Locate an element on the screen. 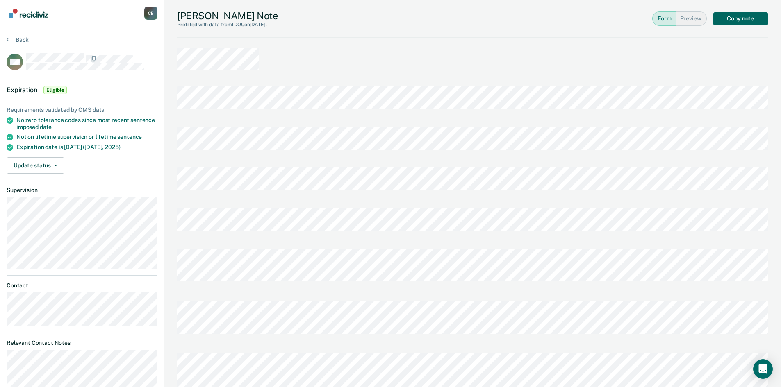 This screenshot has width=781, height=387. span: 2025) is located at coordinates (112, 147).